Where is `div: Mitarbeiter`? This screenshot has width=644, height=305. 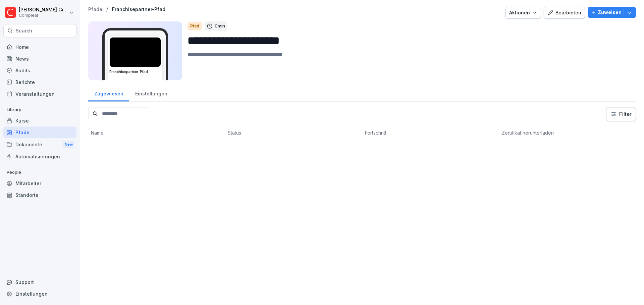
div: Mitarbeiter is located at coordinates (40, 184).